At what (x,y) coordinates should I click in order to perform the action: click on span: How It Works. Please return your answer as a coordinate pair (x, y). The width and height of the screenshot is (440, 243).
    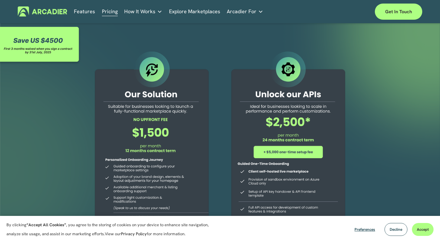
    Looking at the image, I should click on (140, 12).